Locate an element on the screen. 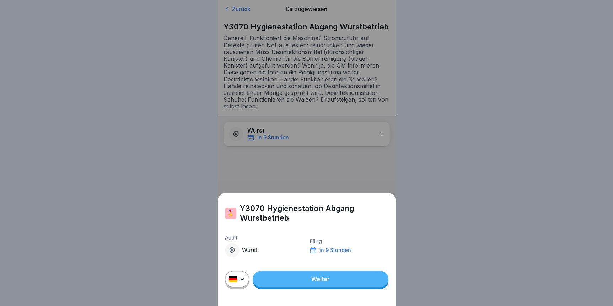  p: Fällig is located at coordinates (349, 241).